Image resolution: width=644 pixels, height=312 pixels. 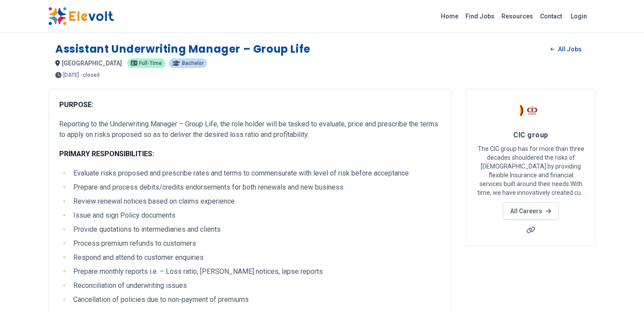 I want to click on p: Reporting to the Underwriting Manager – Group Life, the role holder will be tasked to evaluate, p..., so click(x=250, y=130).